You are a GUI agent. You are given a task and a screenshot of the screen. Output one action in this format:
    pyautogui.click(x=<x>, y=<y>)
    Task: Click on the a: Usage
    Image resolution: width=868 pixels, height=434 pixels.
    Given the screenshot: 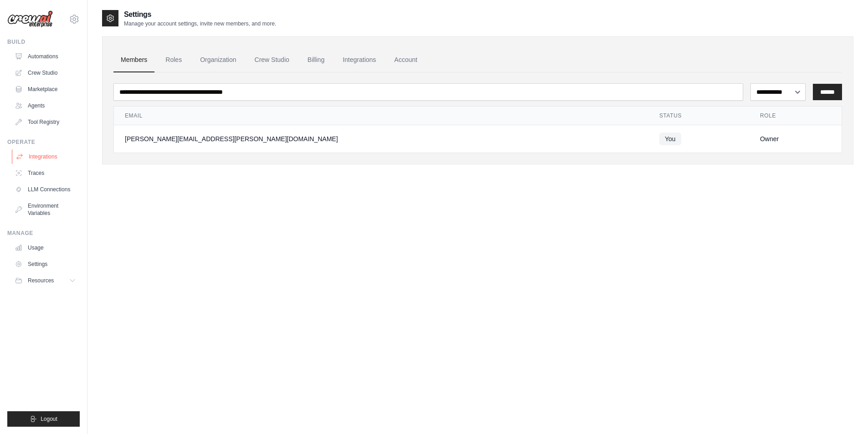 What is the action you would take?
    pyautogui.click(x=45, y=248)
    